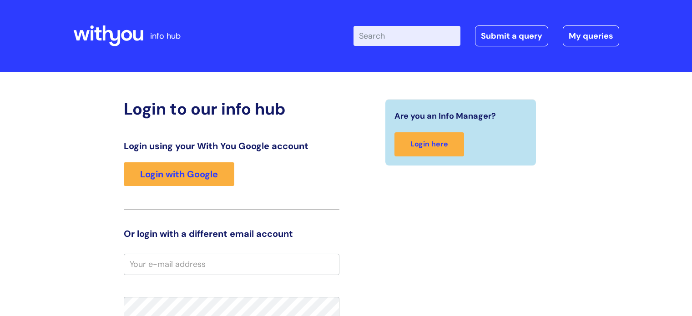 The image size is (692, 316). I want to click on a: My queries, so click(591, 36).